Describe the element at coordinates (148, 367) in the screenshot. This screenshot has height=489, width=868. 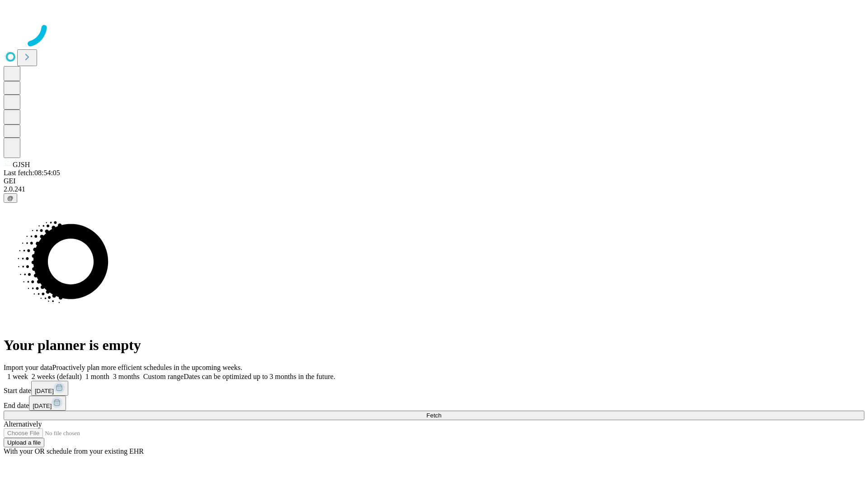
I see `span: Proactively plan more efficient schedules in the upcoming weeks.` at that location.